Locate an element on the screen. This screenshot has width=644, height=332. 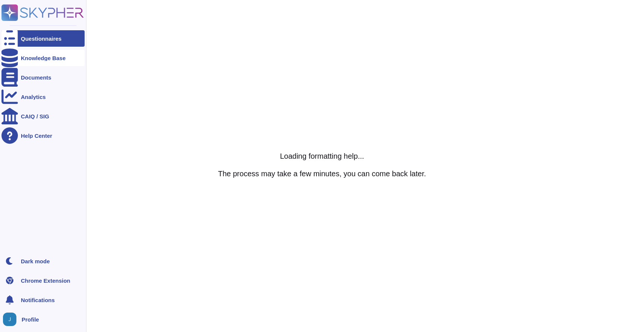
div: Knowledge Base is located at coordinates (43, 58).